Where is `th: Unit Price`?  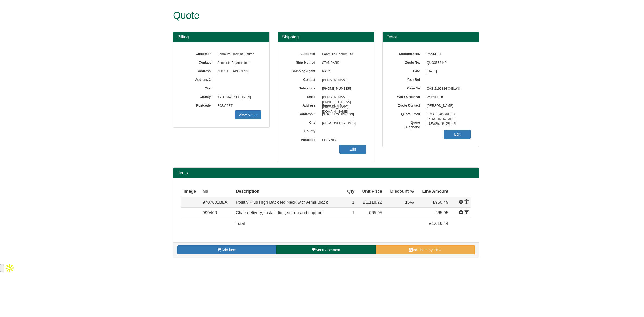
th: Unit Price is located at coordinates (370, 192).